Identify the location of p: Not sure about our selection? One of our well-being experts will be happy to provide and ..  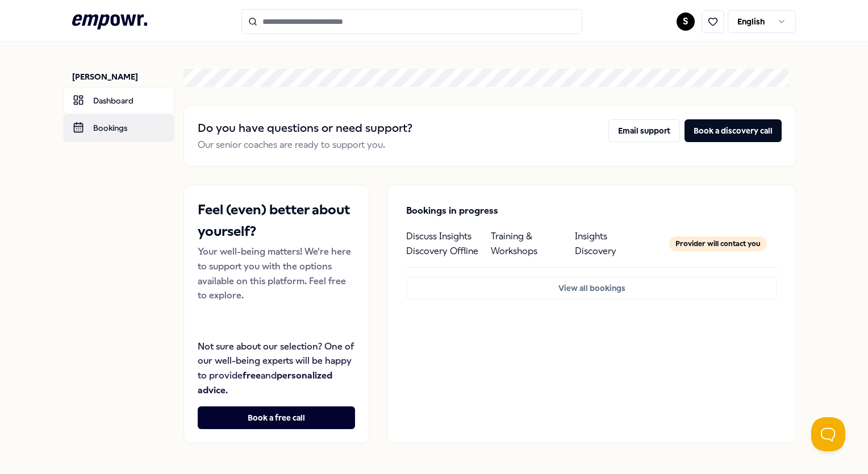
(276, 368).